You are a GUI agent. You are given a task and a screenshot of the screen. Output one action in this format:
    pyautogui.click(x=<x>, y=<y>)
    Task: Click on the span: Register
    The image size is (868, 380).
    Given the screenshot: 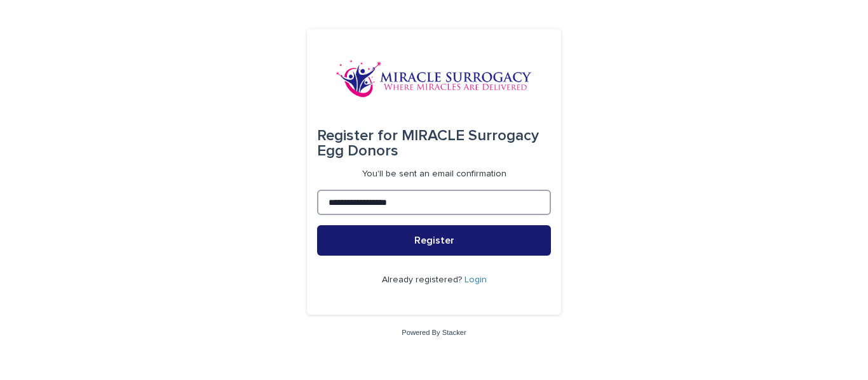 What is the action you would take?
    pyautogui.click(x=434, y=240)
    